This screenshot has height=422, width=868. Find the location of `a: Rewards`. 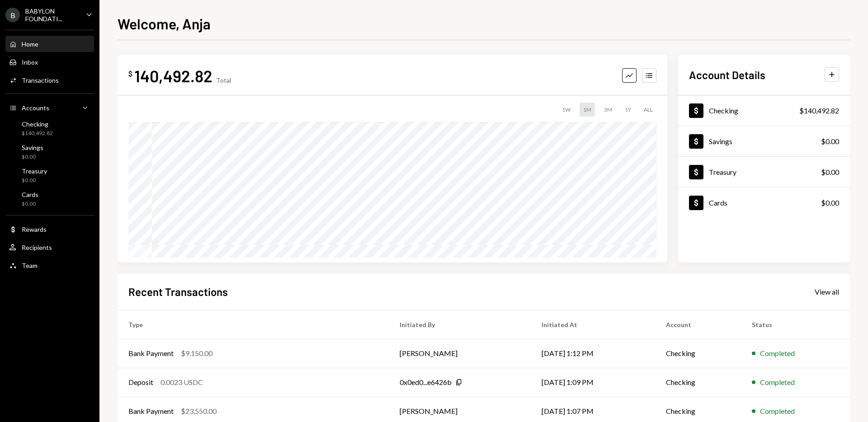

a: Rewards is located at coordinates (49, 229).